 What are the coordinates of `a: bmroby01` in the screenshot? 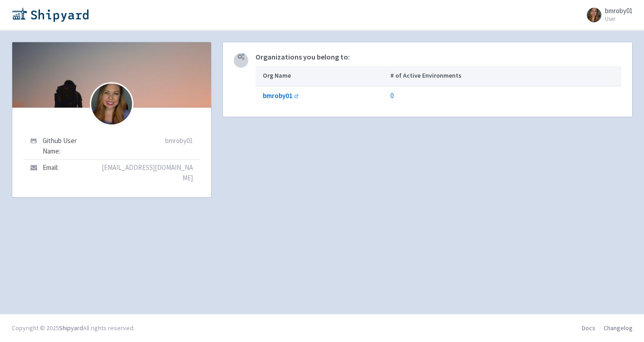 It's located at (280, 95).